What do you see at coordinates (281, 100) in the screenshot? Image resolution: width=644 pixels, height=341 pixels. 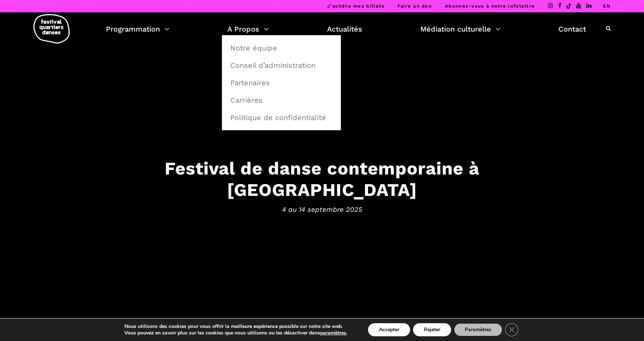 I see `a: Carrières` at bounding box center [281, 100].